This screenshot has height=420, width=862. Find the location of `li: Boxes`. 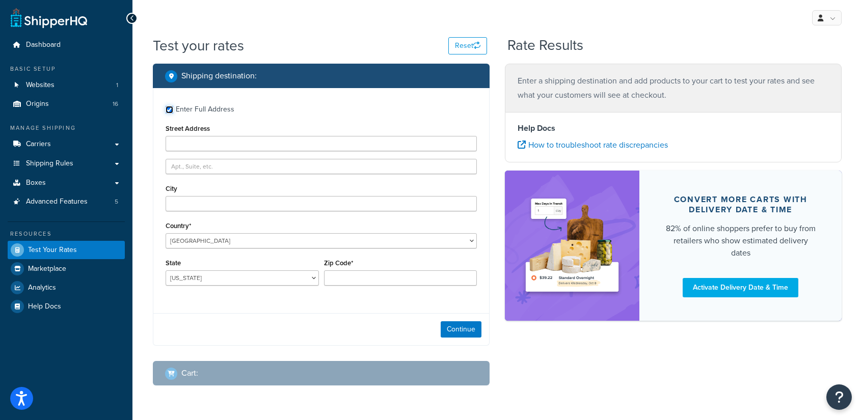

li: Boxes is located at coordinates (66, 183).